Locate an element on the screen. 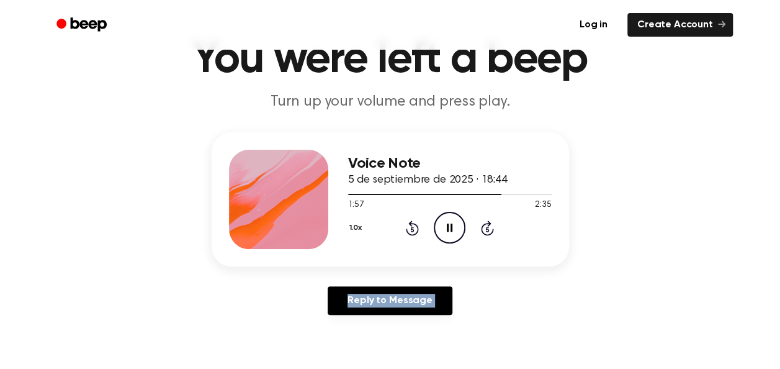 The image size is (780, 369). a: Log in is located at coordinates (593, 25).